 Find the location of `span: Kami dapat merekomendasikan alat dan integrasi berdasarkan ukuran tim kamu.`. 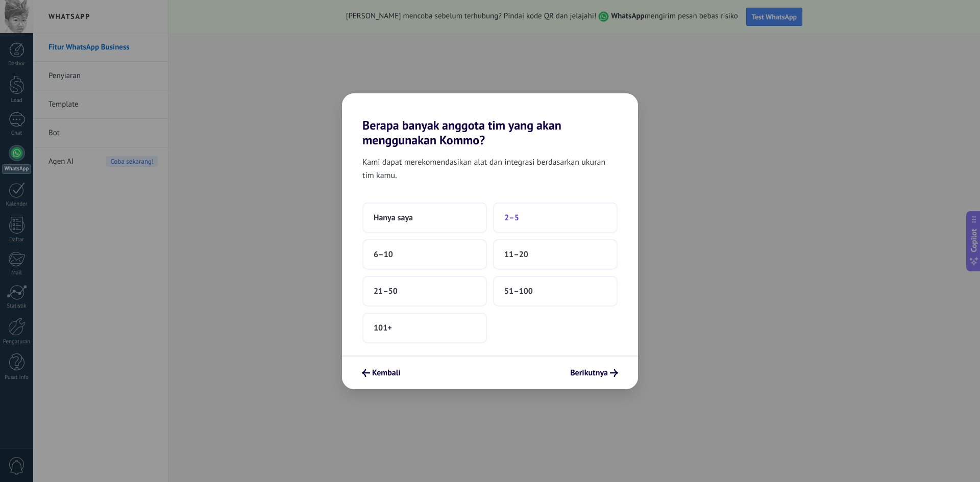

span: Kami dapat merekomendasikan alat dan integrasi berdasarkan ukuran tim kamu. is located at coordinates (490, 169).